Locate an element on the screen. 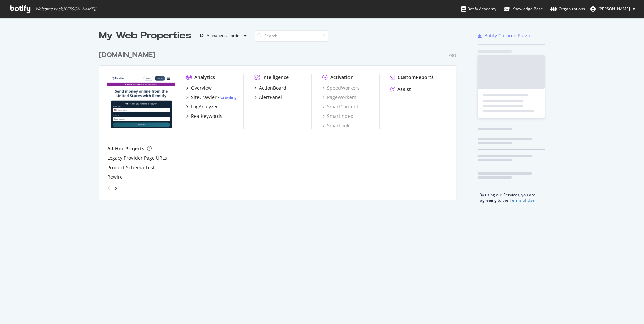  a: Overview is located at coordinates (199, 88).